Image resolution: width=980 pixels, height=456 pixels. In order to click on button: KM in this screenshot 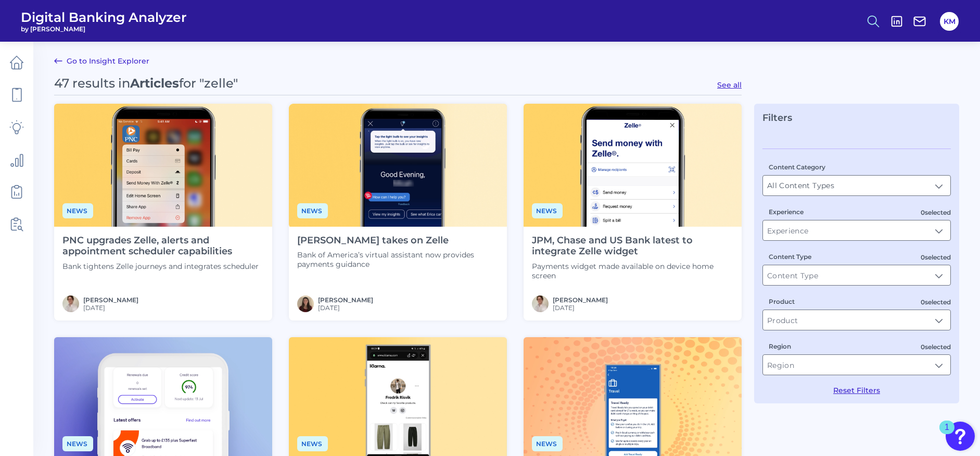, I will do `click(950, 22)`.